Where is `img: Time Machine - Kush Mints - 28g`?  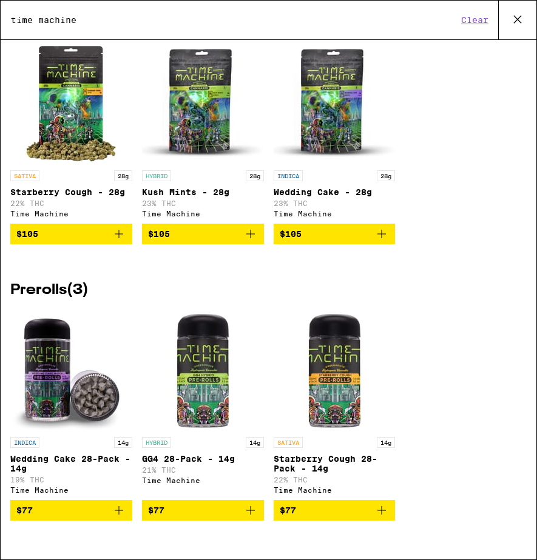
img: Time Machine - Kush Mints - 28g is located at coordinates (203, 104).